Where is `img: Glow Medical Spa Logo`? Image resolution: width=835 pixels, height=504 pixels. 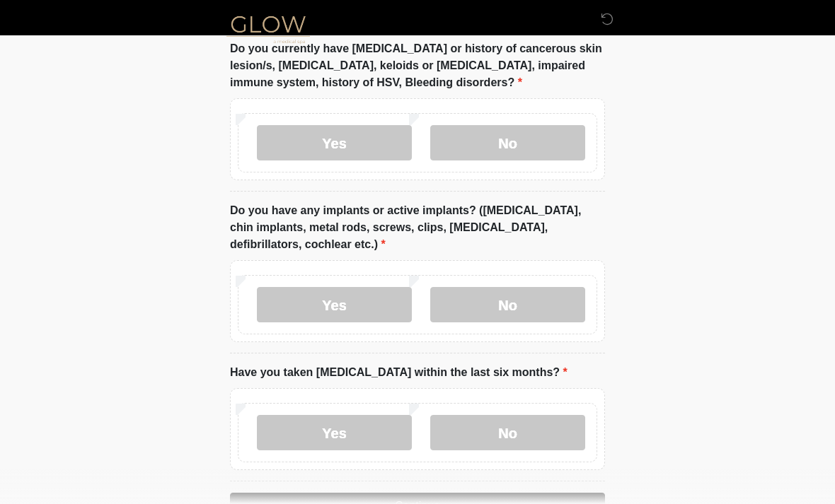
img: Glow Medical Spa Logo is located at coordinates (268, 28).